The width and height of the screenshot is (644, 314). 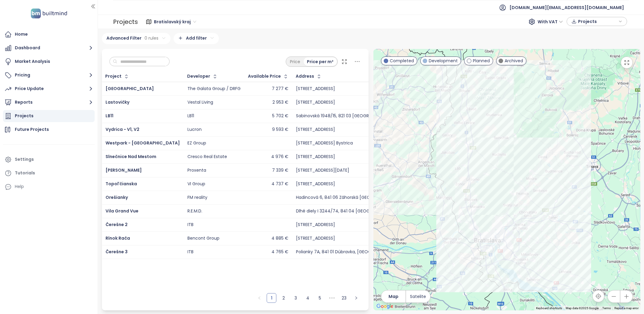 What do you see at coordinates (598, 22) in the screenshot?
I see `span: Projects` at bounding box center [598, 22].